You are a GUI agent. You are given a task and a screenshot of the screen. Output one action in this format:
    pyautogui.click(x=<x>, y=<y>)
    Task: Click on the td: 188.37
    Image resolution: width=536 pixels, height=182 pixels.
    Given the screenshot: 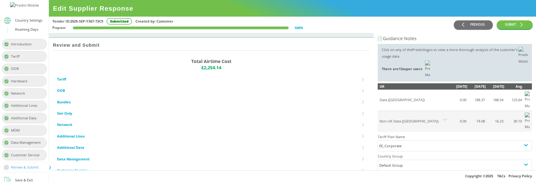 What is the action you would take?
    pyautogui.click(x=477, y=100)
    